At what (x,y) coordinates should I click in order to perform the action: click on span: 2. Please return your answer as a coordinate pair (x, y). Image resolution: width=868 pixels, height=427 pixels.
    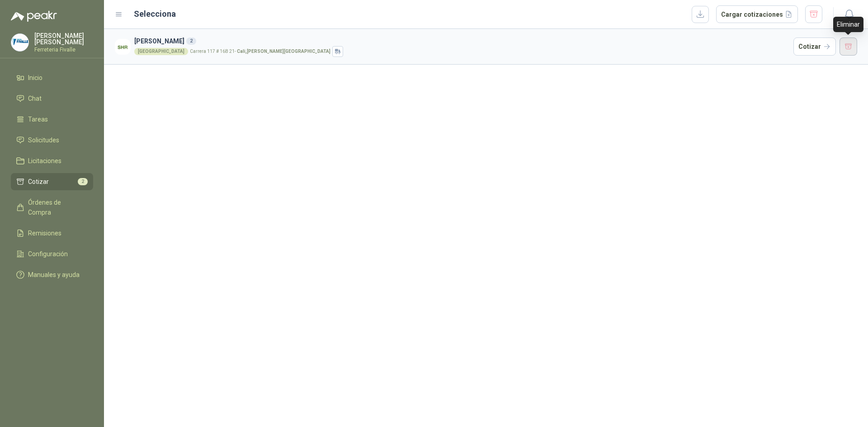
    Looking at the image, I should click on (83, 181).